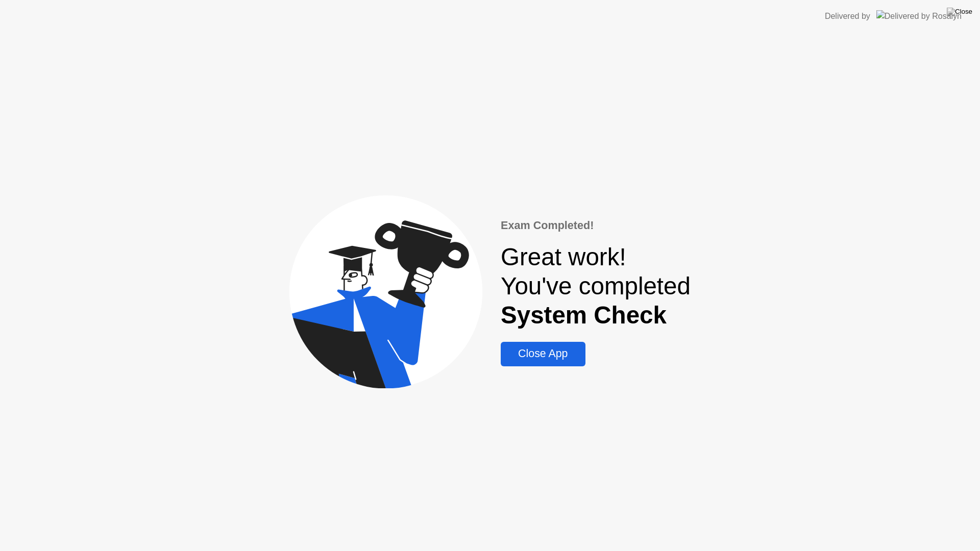 The width and height of the screenshot is (980, 551). I want to click on div: Close App, so click(543, 353).